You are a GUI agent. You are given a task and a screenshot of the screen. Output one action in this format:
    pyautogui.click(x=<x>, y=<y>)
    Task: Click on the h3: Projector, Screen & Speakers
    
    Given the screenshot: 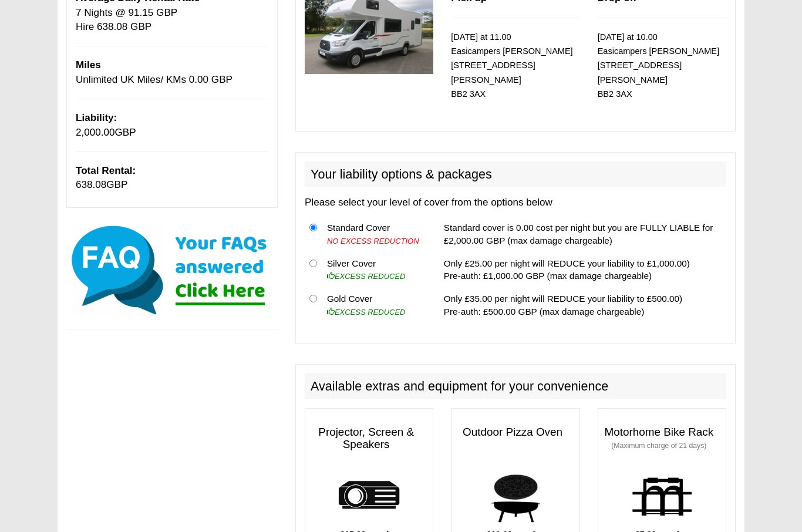 What is the action you would take?
    pyautogui.click(x=369, y=440)
    